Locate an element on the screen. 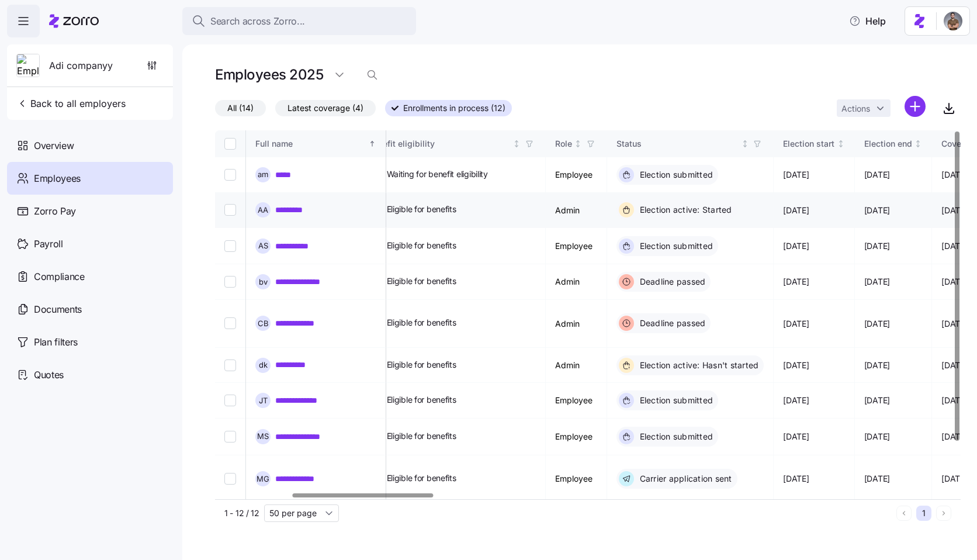  input: Select record 8 is located at coordinates (230, 436).